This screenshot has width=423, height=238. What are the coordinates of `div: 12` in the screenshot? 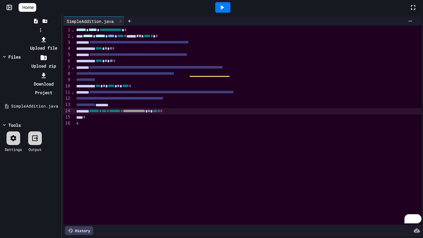 It's located at (67, 99).